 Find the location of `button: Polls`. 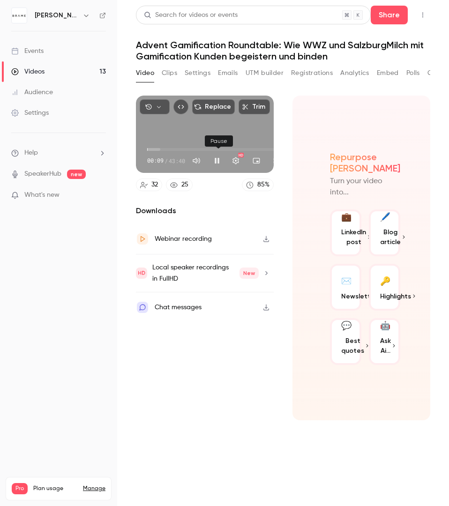

button: Polls is located at coordinates (413, 73).